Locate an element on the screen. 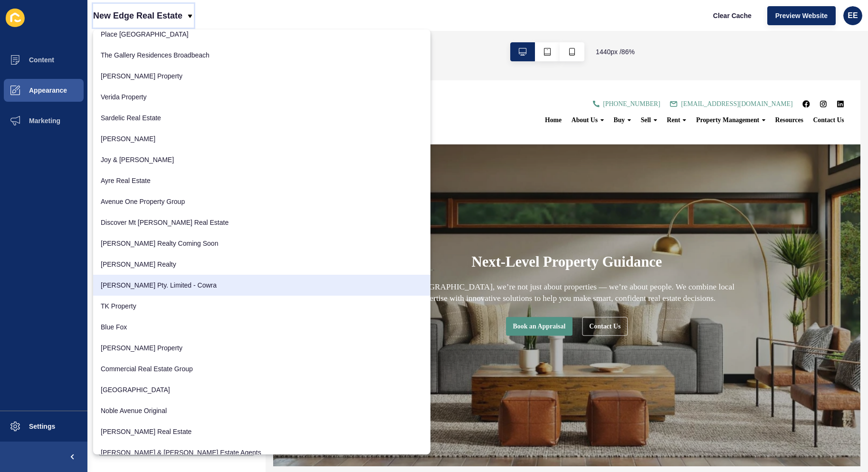 The height and width of the screenshot is (472, 868). div: Buy is located at coordinates (407, 47).